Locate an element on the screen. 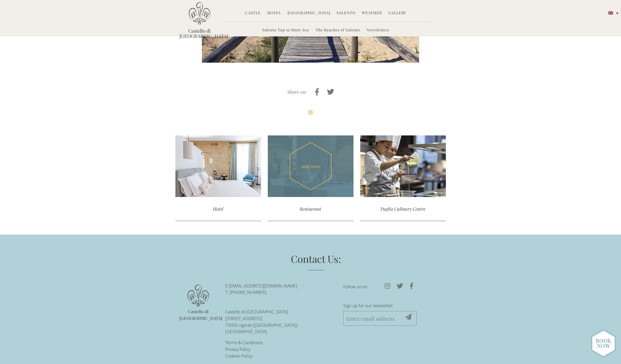 Image resolution: width=621 pixels, height=364 pixels. a: The Beaches of Salento is located at coordinates (338, 30).